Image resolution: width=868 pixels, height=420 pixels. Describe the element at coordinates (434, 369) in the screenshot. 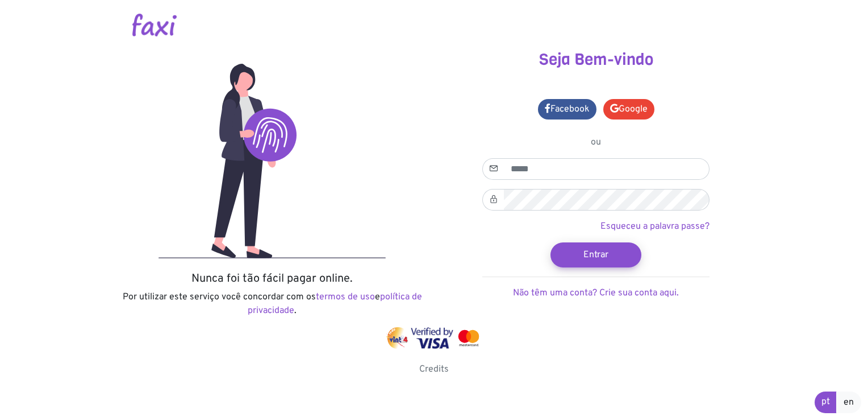

I see `a: Credits` at that location.